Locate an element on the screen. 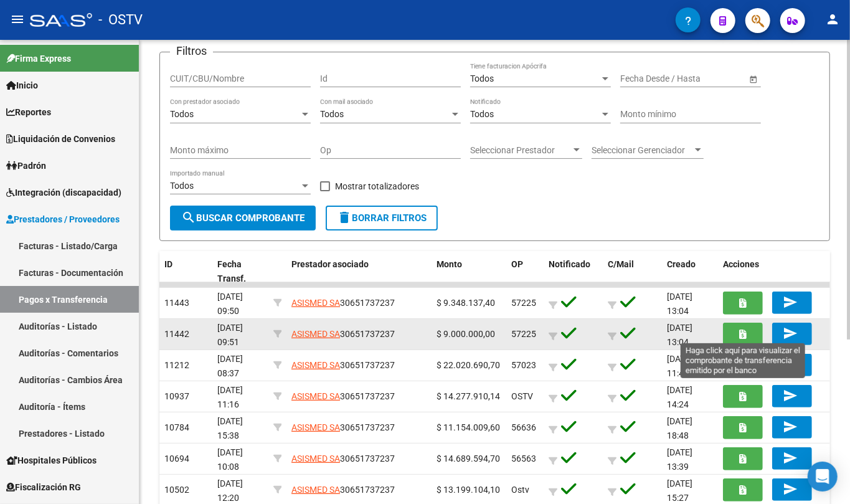  datatable-header-cell: Notificado is located at coordinates (574, 272).